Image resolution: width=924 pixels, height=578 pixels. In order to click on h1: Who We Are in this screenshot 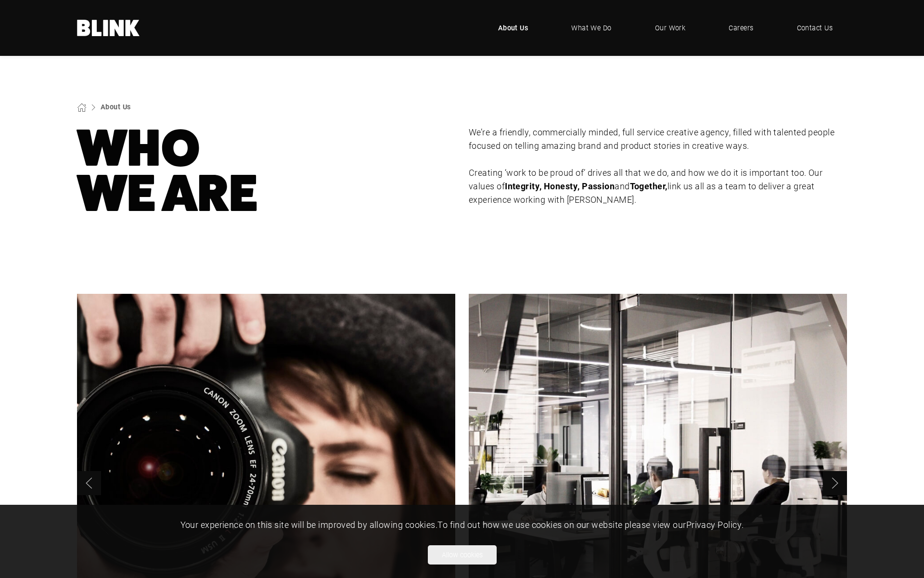, I will do `click(266, 171)`.